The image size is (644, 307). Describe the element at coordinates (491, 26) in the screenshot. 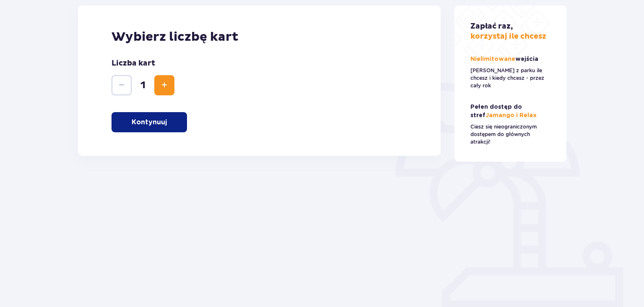

I see `span: Zapłać raz,` at that location.